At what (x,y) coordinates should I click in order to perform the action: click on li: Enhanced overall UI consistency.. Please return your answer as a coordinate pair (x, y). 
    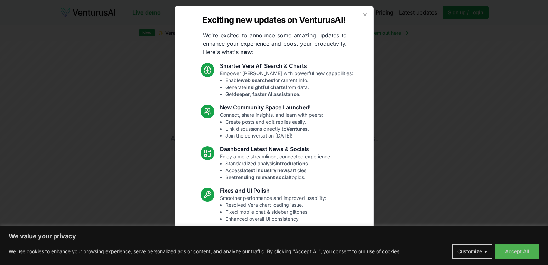
    Looking at the image, I should click on (276, 218).